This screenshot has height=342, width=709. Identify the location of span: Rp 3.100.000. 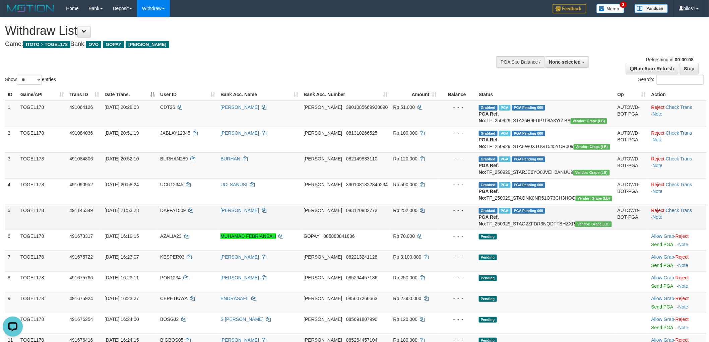
(408, 257).